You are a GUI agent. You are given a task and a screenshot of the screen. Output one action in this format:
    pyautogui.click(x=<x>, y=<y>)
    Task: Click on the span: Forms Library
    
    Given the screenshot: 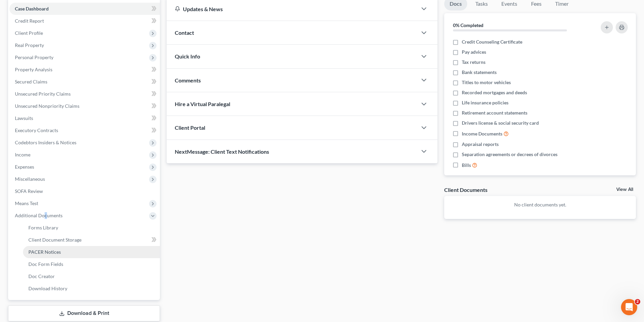 What is the action you would take?
    pyautogui.click(x=43, y=227)
    